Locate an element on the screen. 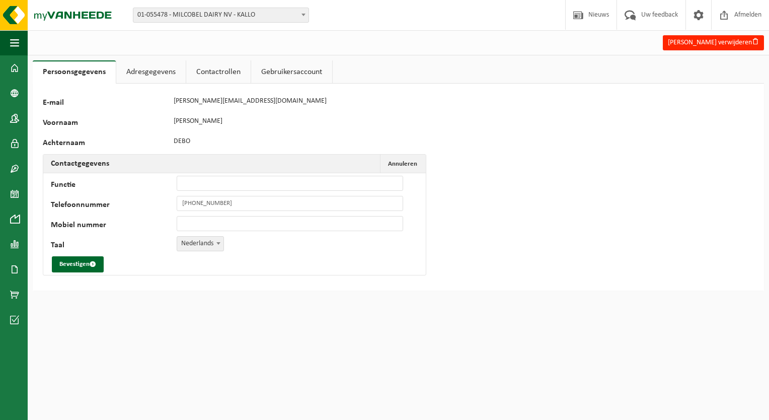 Image resolution: width=769 pixels, height=420 pixels. a: Persoonsgegevens is located at coordinates (74, 72).